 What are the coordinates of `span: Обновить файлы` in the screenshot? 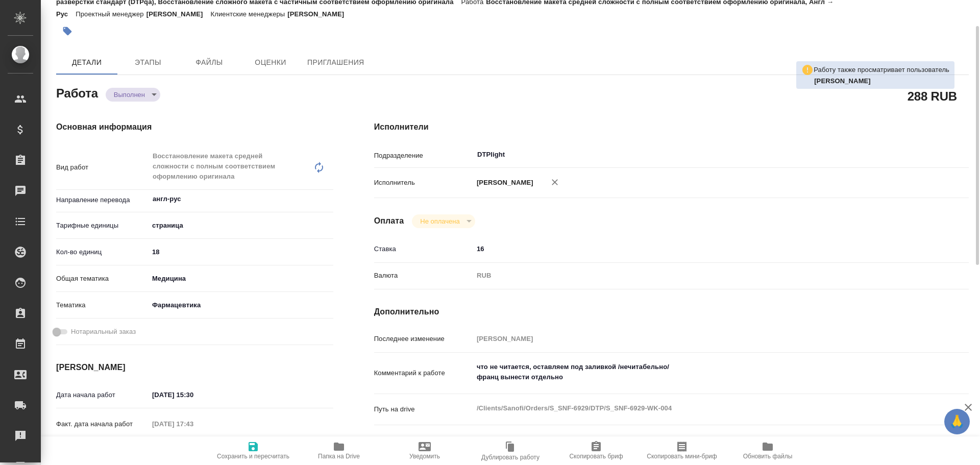 It's located at (768, 456).